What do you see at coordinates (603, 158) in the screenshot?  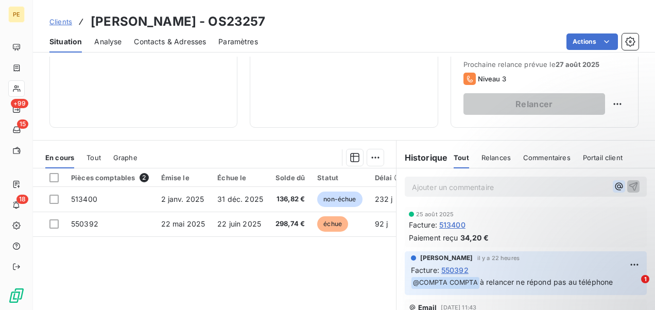 I see `span: Portail client` at bounding box center [603, 158].